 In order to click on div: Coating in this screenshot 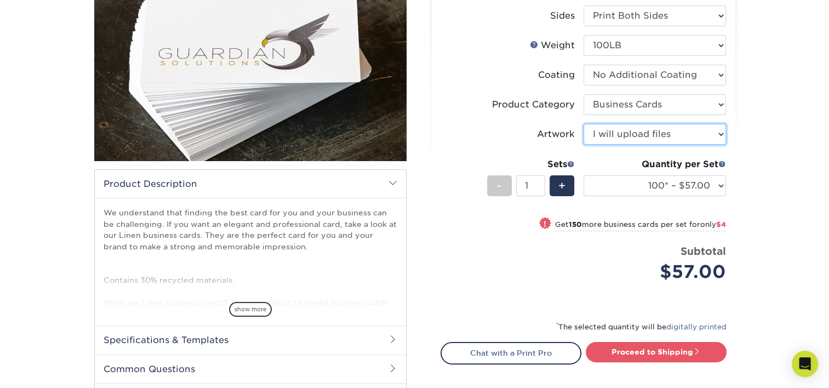, I will do `click(556, 75)`.